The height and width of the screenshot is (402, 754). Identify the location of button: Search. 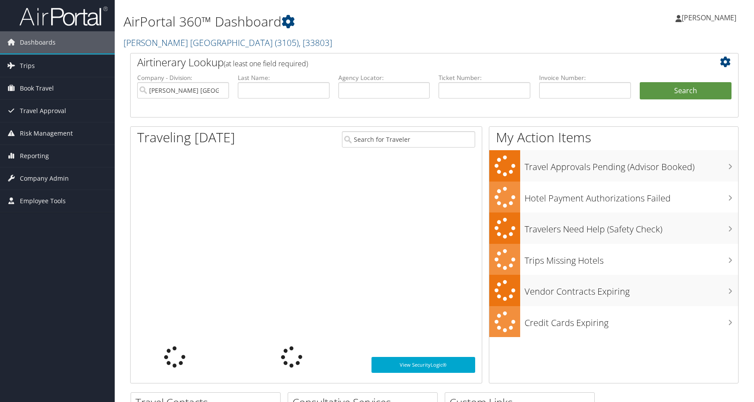
(686, 91).